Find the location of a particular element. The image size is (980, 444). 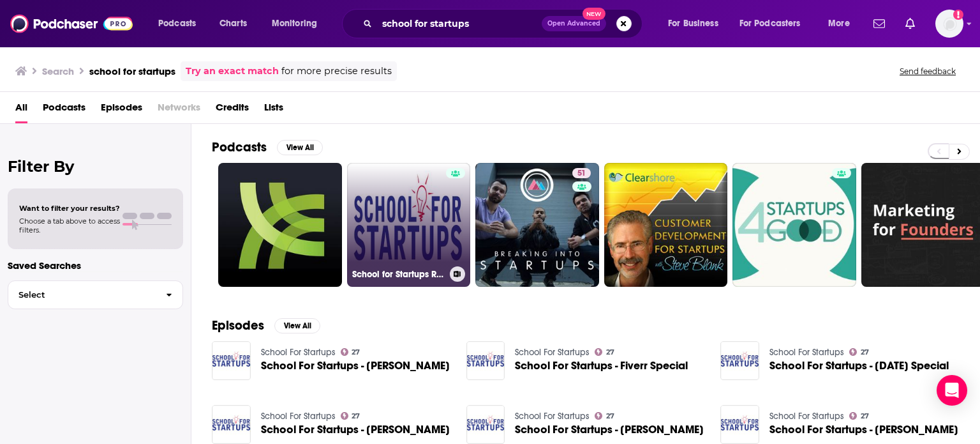

button: Send feedback is located at coordinates (928, 71).